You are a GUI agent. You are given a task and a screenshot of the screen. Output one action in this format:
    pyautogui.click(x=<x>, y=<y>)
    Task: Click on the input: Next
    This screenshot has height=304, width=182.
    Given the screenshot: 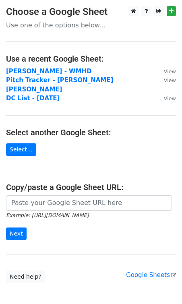 What is the action you would take?
    pyautogui.click(x=16, y=233)
    